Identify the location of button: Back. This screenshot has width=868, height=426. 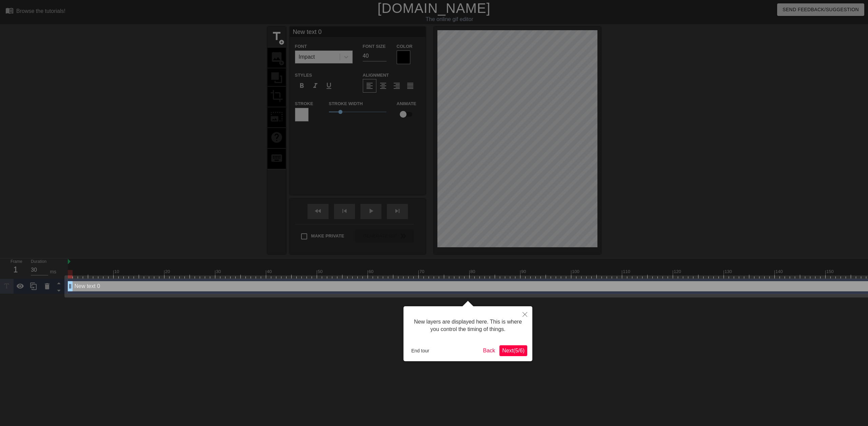
(489, 351).